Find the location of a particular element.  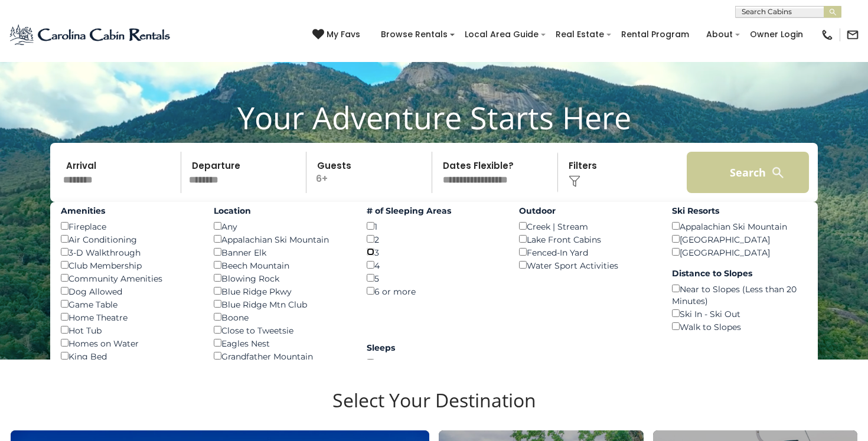

div: Blue Ridge Mtn Club is located at coordinates (281, 305).